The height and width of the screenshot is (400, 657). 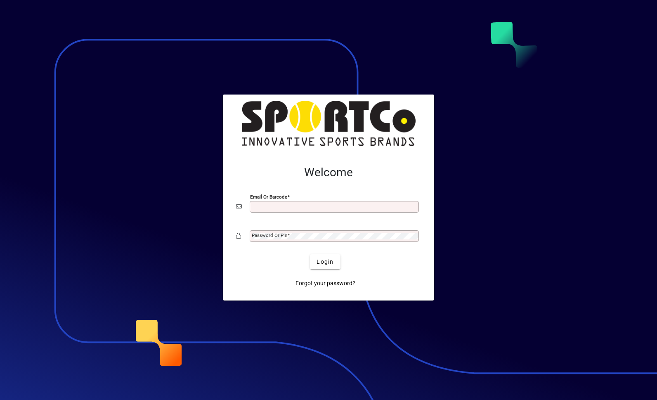 I want to click on button: Login, so click(x=325, y=262).